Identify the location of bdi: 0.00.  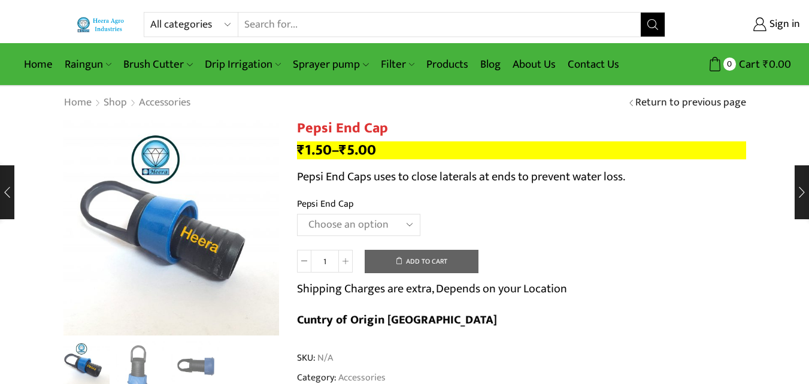
(777, 64).